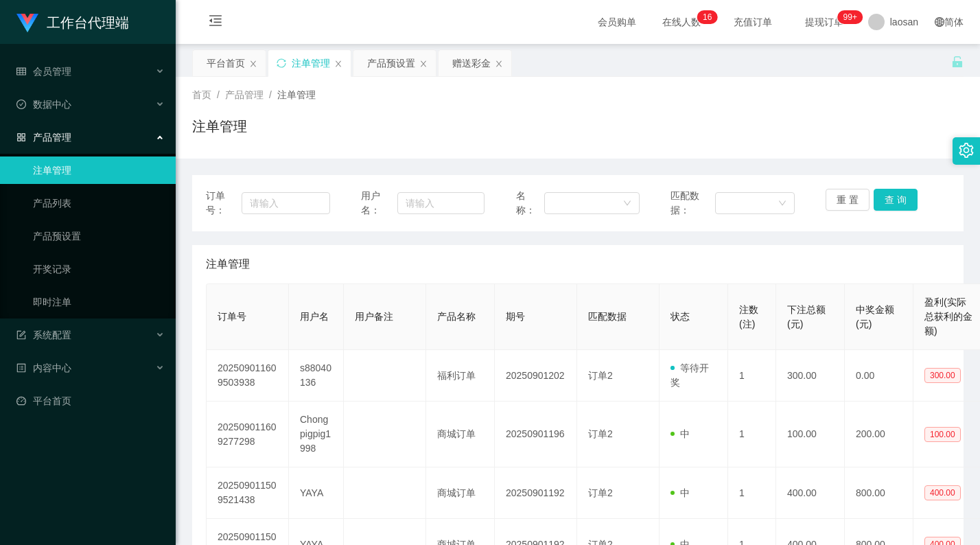 This screenshot has width=980, height=545. What do you see at coordinates (99, 204) in the screenshot?
I see `a: 产品列表` at bounding box center [99, 204].